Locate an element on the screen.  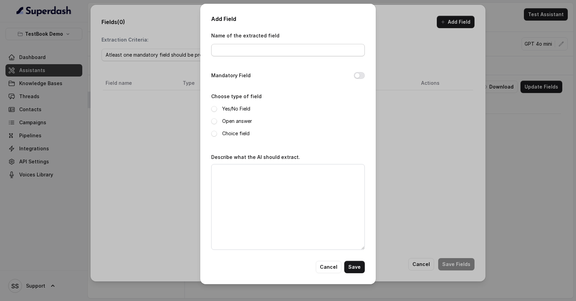
button: Cancel is located at coordinates (328, 267).